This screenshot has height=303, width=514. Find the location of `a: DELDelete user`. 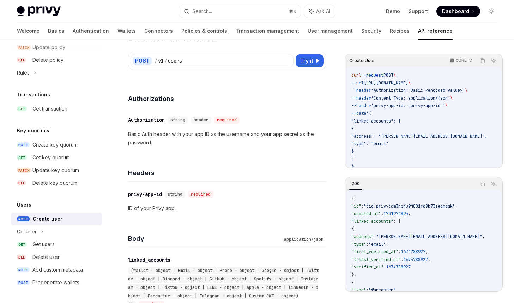

a: DELDelete user is located at coordinates (56, 257).